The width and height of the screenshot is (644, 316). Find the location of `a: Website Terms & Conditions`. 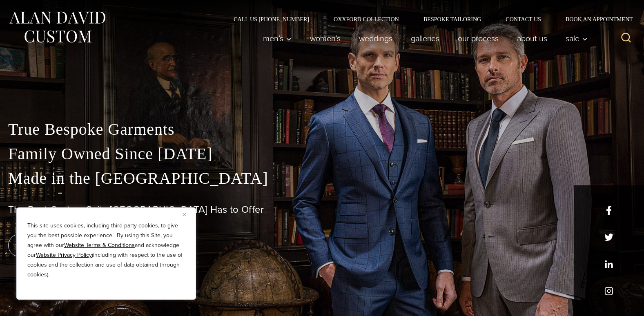

a: Website Terms & Conditions is located at coordinates (99, 245).